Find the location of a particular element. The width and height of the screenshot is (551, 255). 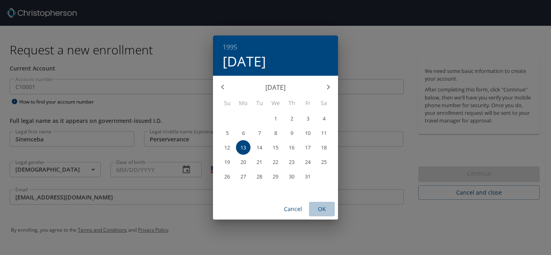

span: Fr is located at coordinates (308, 103).